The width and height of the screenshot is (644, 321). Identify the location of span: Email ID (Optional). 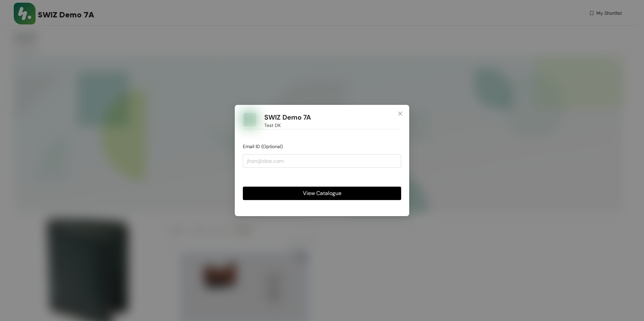
(262, 147).